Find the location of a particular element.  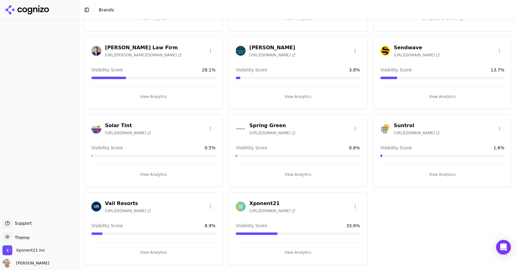

button: Open user button is located at coordinates (26, 263).